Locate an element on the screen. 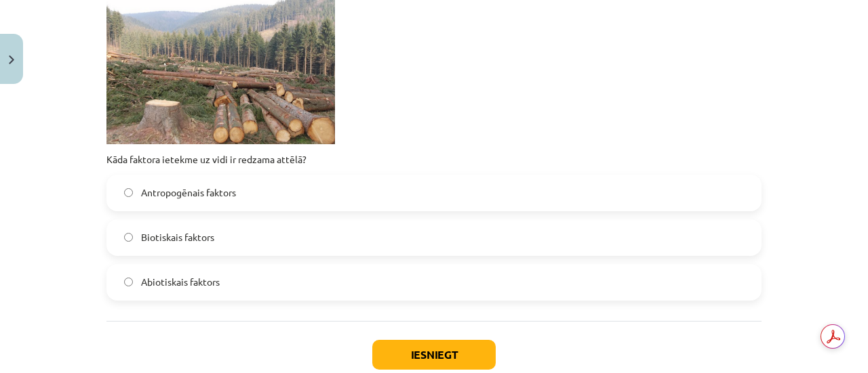 The height and width of the screenshot is (373, 868). span: Biotiskais faktors is located at coordinates (178, 237).